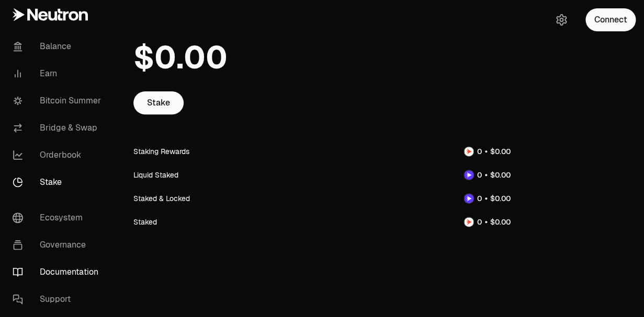 This screenshot has width=644, height=317. I want to click on a: Documentation, so click(58, 272).